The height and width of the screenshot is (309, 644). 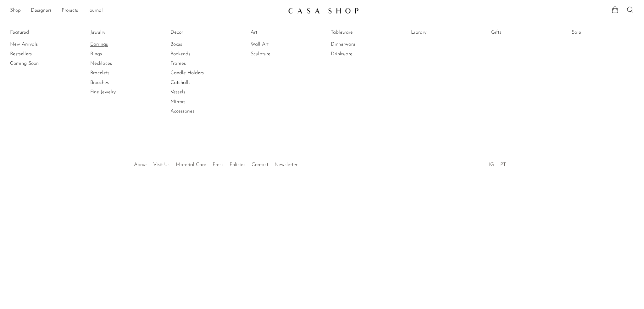 I want to click on a: Art, so click(x=274, y=32).